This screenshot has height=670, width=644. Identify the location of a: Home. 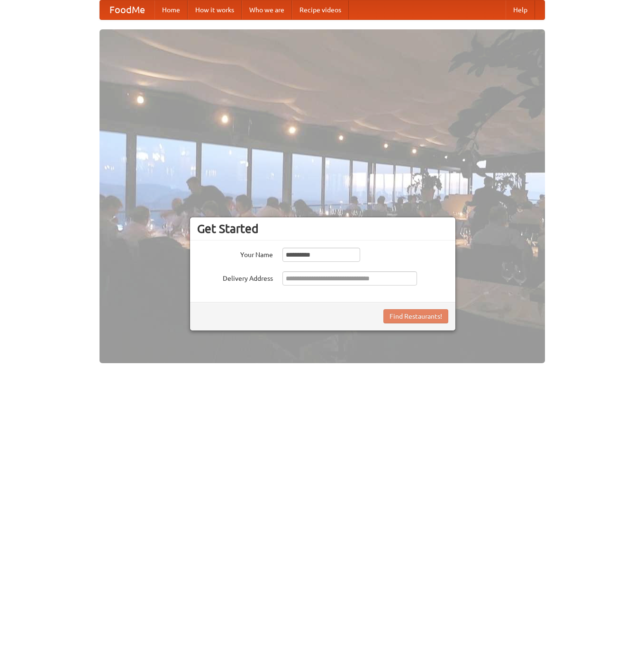
(171, 10).